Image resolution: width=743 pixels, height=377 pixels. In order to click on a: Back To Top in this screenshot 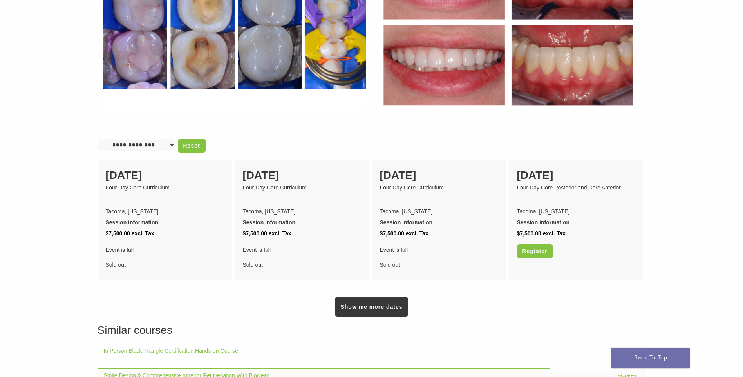, I will do `click(651, 357)`.